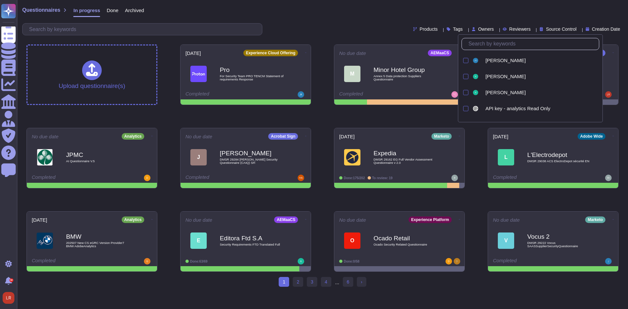 This screenshot has width=628, height=309. What do you see at coordinates (283, 136) in the screenshot?
I see `div: Acrobat Sign` at bounding box center [283, 136].